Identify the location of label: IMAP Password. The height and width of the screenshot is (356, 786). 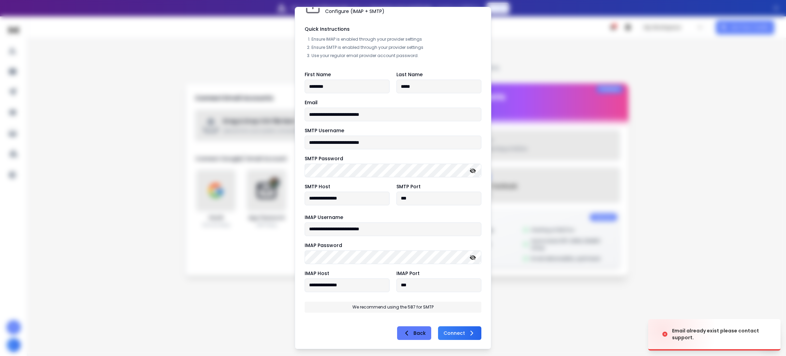
(324, 245).